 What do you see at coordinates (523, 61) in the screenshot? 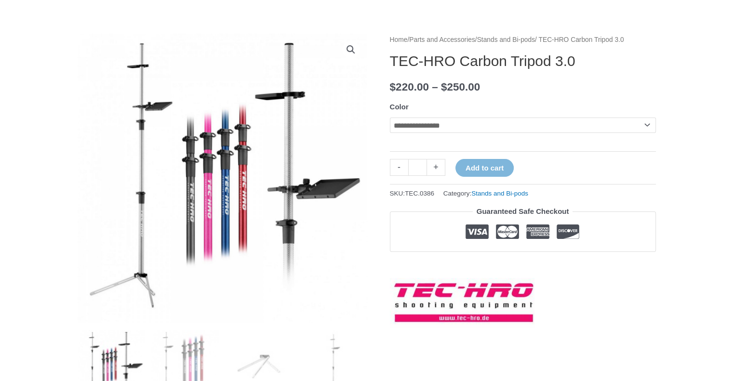
I see `h1: TEC-HRO Carbon Tripod 3.0` at bounding box center [523, 61].